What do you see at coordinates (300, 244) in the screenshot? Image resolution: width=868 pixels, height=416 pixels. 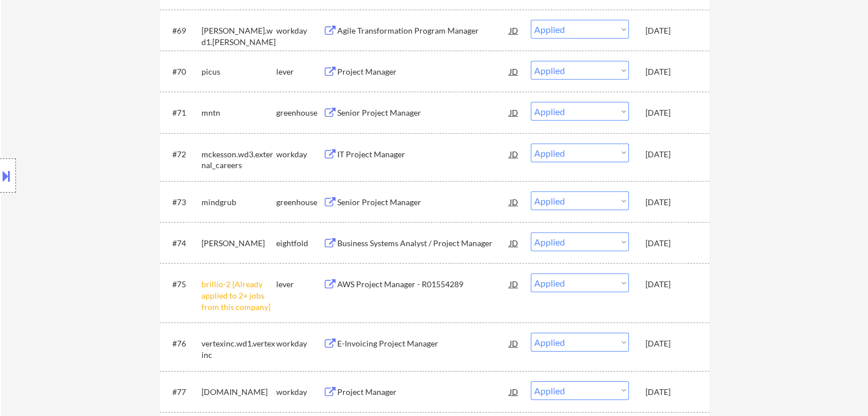 I see `div: eightfold` at bounding box center [300, 244].